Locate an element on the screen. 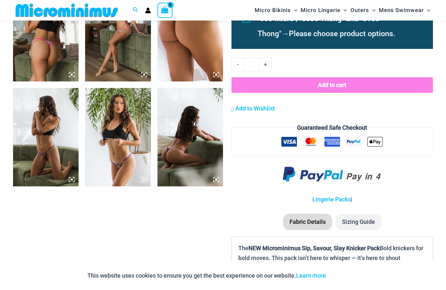 The height and width of the screenshot is (290, 446). img: MM SHOP LOGO FLAT is located at coordinates (67, 10).